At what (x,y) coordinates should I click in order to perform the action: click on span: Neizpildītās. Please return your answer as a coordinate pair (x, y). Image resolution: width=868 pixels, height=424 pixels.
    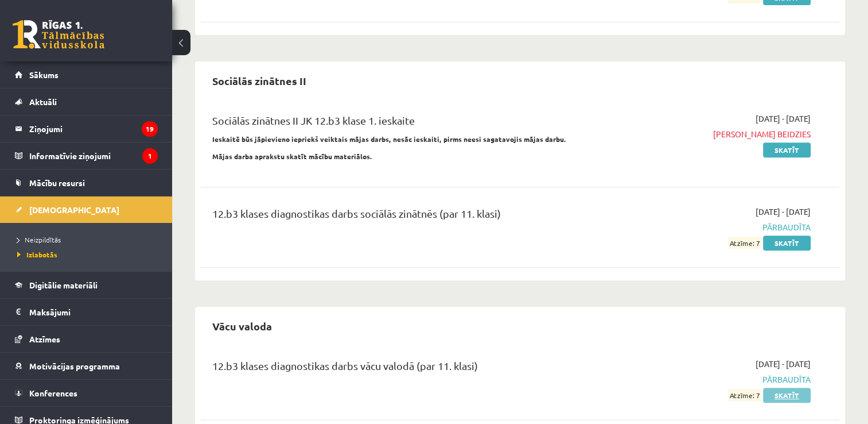
    Looking at the image, I should click on (39, 239).